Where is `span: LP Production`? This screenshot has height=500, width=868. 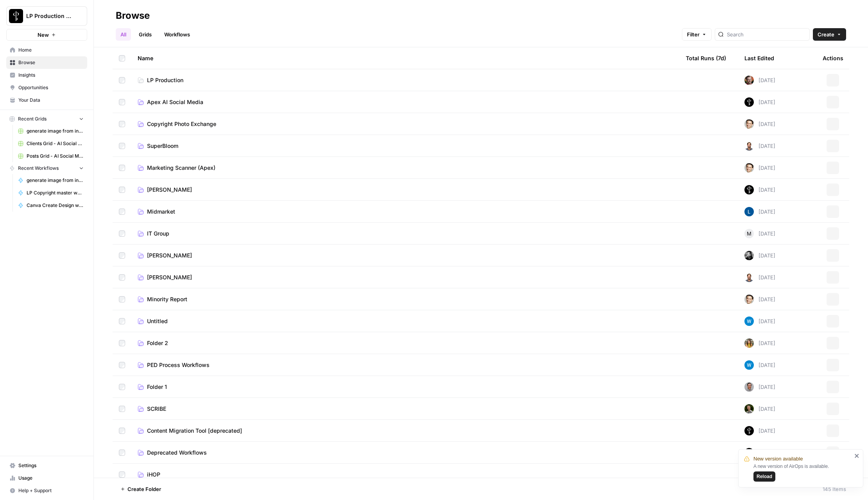
span: LP Production is located at coordinates (165, 80).